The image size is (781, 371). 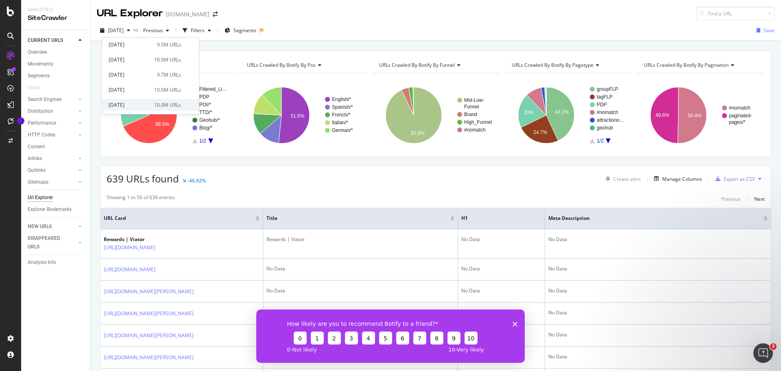 I want to click on input: Find a URL, so click(x=736, y=13).